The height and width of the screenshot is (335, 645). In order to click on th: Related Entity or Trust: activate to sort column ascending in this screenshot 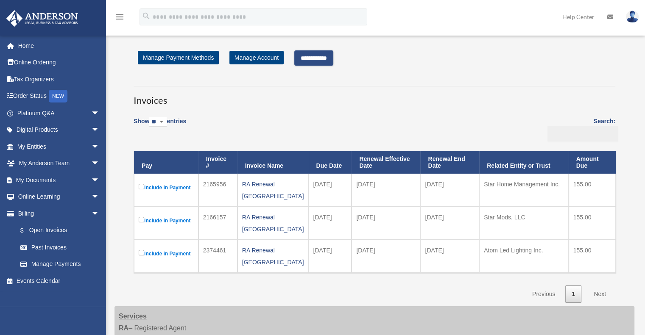, I will do `click(523, 163)`.